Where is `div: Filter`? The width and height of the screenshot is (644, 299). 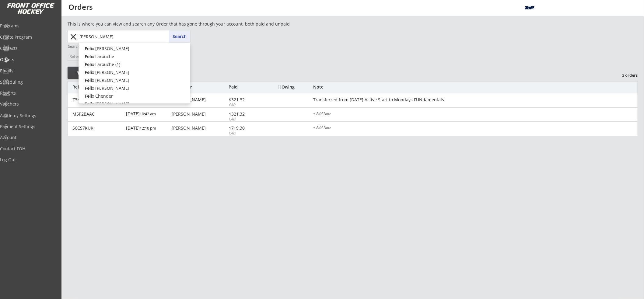 div: Filter is located at coordinates (85, 73).